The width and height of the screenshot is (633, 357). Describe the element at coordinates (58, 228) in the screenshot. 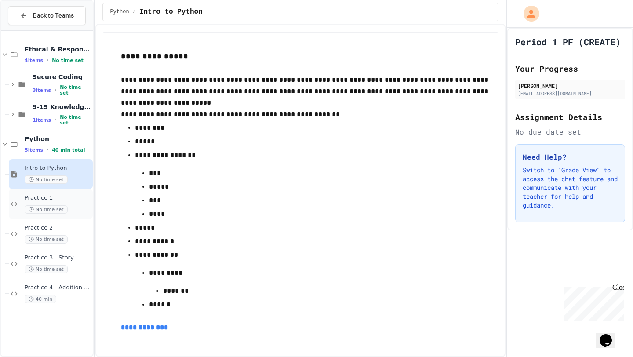

I see `span: Practice 2` at that location.